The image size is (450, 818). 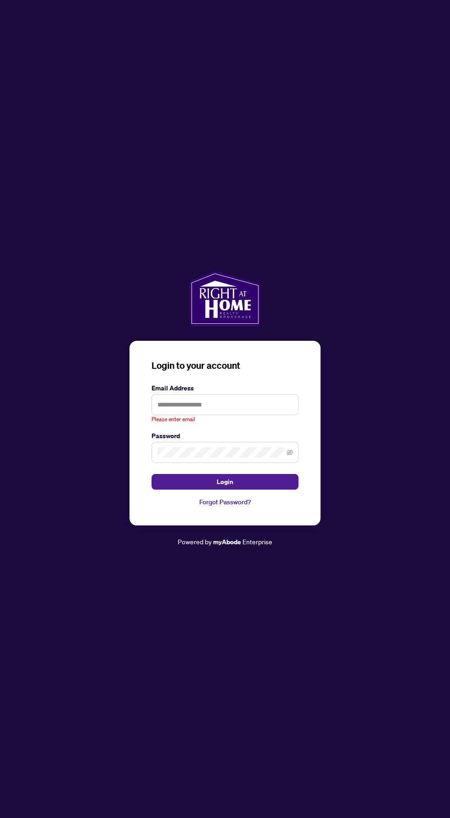 What do you see at coordinates (225, 502) in the screenshot?
I see `a: Forgot Password?` at bounding box center [225, 502].